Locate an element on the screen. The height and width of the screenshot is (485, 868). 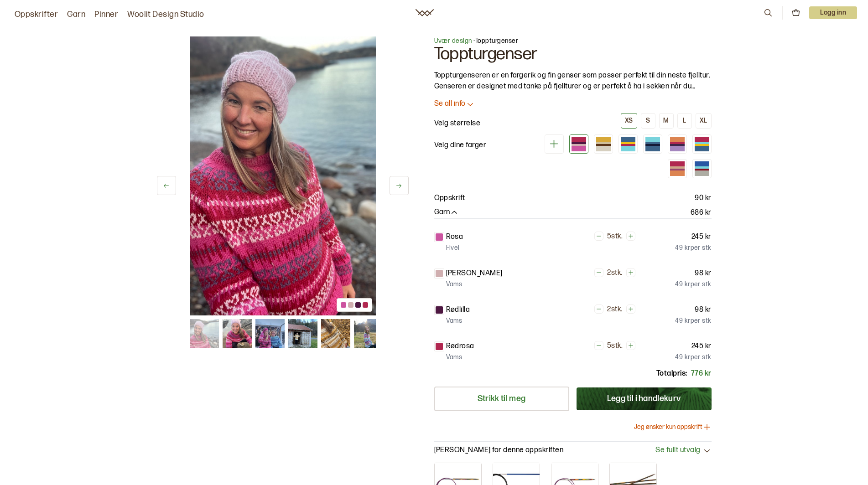
button: S is located at coordinates (648, 121).